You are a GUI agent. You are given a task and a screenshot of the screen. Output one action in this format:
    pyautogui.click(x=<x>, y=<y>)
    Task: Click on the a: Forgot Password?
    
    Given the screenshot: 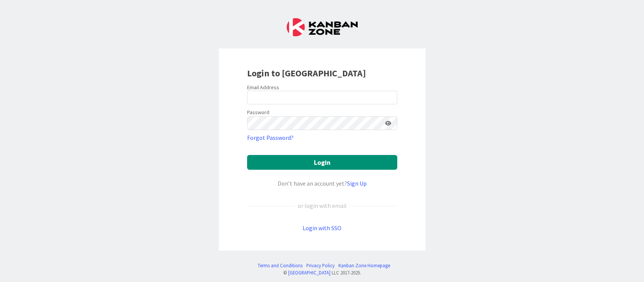 What is the action you would take?
    pyautogui.click(x=270, y=138)
    